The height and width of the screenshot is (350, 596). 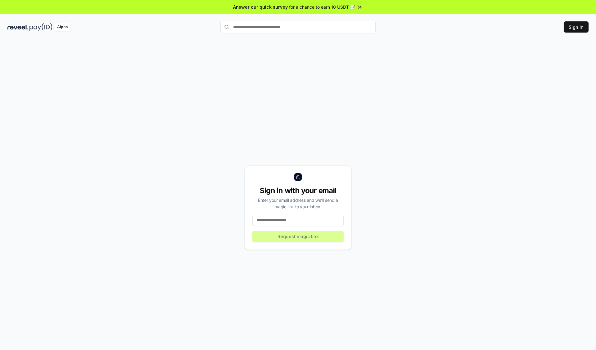 What do you see at coordinates (298, 191) in the screenshot?
I see `div: Sign in with your email` at bounding box center [298, 191].